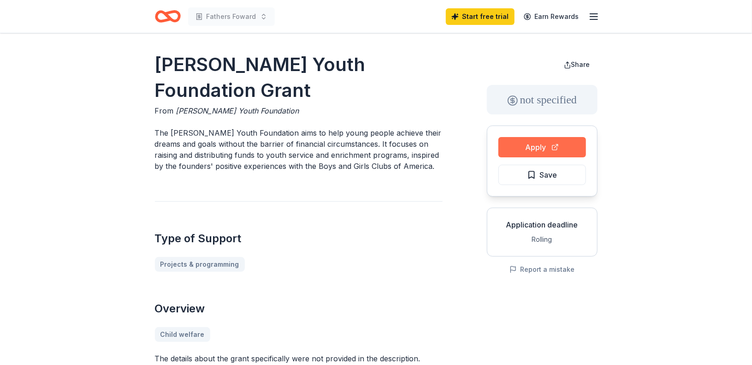 The image size is (752, 365). What do you see at coordinates (232, 17) in the screenshot?
I see `span: Fathers Foward` at bounding box center [232, 17].